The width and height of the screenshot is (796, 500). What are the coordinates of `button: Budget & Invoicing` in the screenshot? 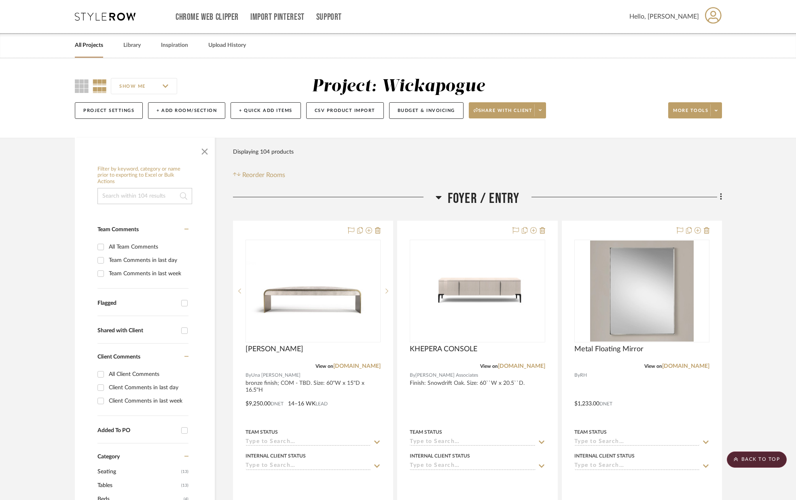 It's located at (426, 110).